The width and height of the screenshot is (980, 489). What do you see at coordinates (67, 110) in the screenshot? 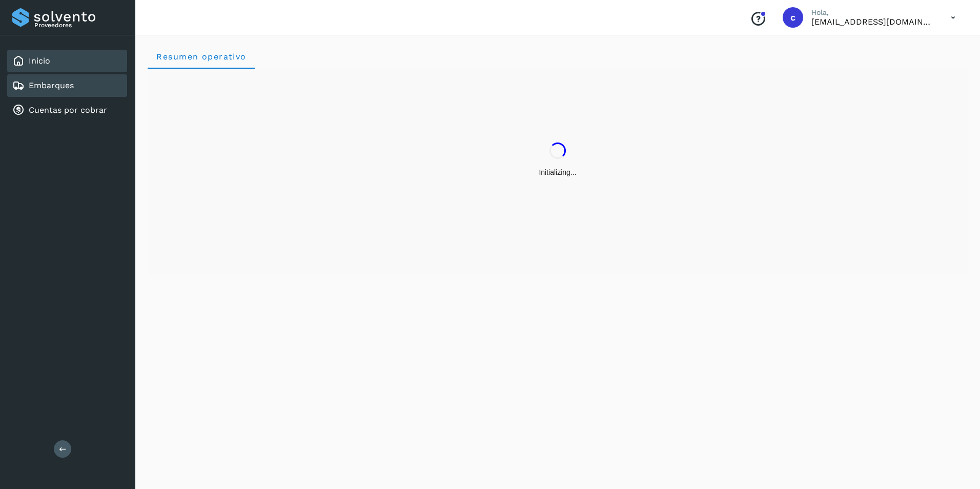
I see `div: Cuentas por cobrar` at bounding box center [67, 110].